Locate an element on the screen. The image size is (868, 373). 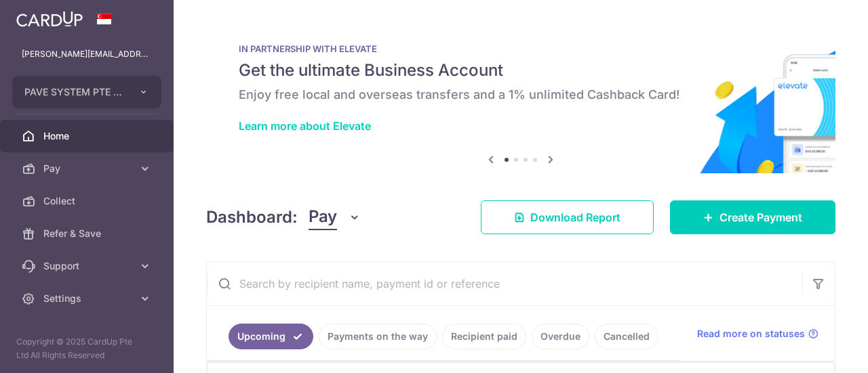
span: Read more on statuses is located at coordinates (751, 334).